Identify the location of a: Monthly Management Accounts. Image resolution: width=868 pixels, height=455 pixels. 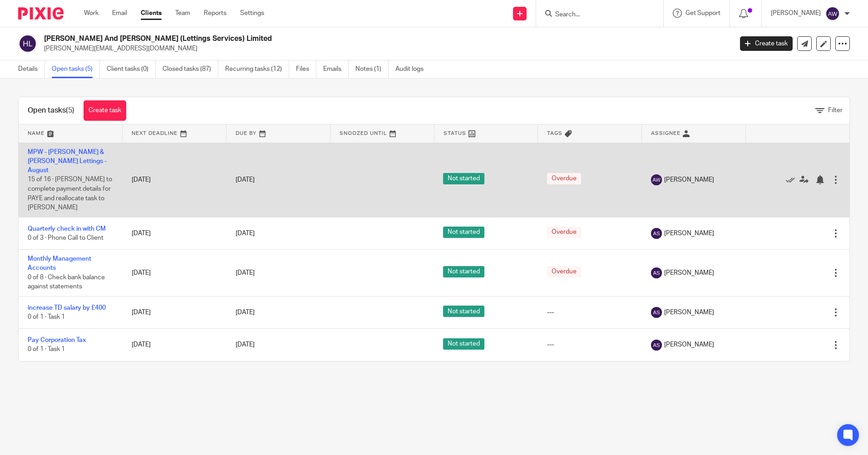
(59, 263).